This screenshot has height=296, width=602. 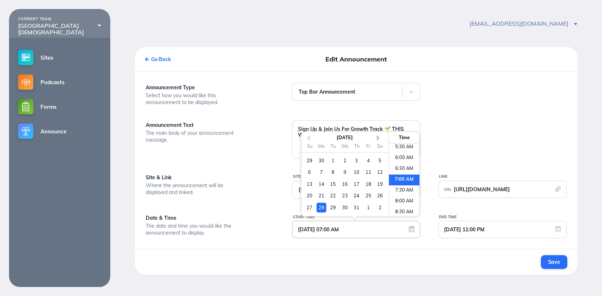 What do you see at coordinates (333, 196) in the screenshot?
I see `div: Choose Tuesday, July 22nd, 2025` at bounding box center [333, 196].